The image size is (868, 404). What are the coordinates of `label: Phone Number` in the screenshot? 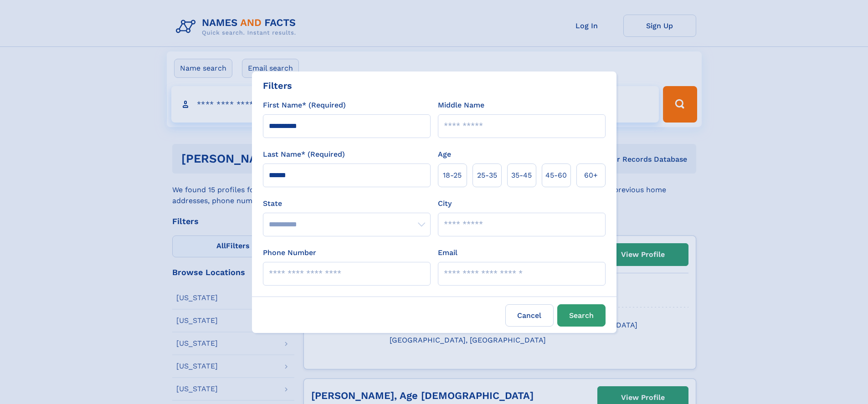 It's located at (289, 253).